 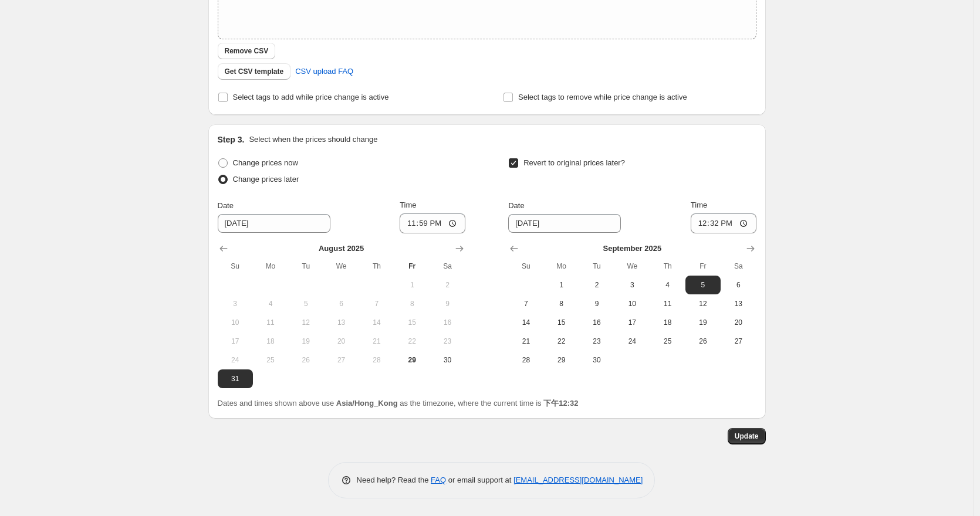 I want to click on span: 4, so click(x=270, y=304).